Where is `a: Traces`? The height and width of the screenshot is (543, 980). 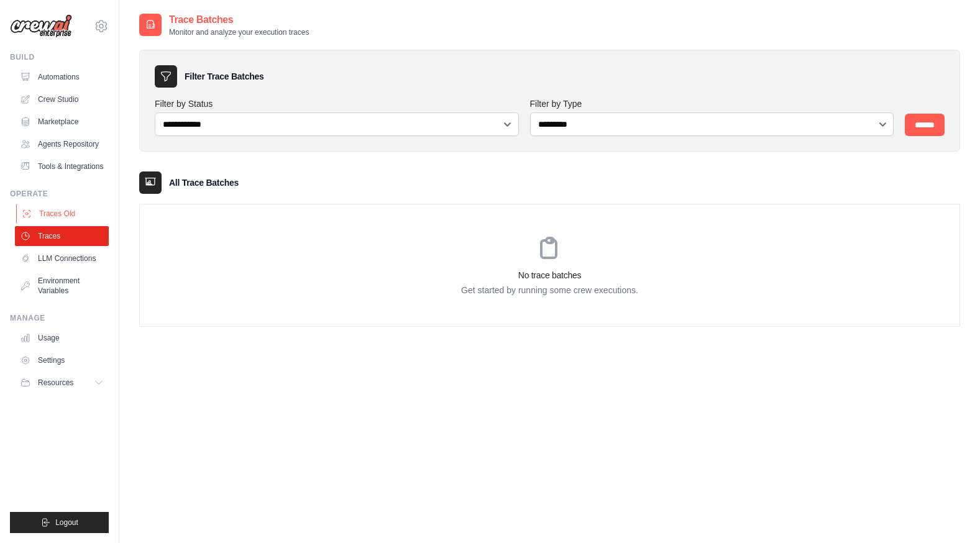 a: Traces is located at coordinates (62, 236).